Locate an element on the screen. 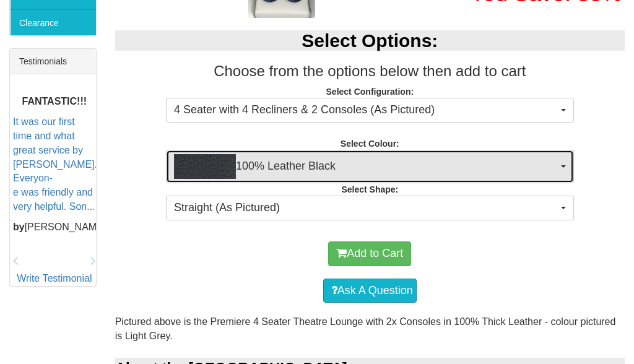 This screenshot has height=364, width=634. a: Write Testimonial is located at coordinates (54, 278).